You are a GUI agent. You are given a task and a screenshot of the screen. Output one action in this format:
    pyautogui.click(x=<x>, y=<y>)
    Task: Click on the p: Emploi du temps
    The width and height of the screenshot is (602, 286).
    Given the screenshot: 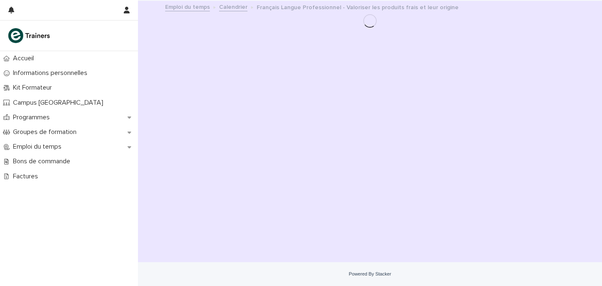 What is the action you would take?
    pyautogui.click(x=39, y=146)
    